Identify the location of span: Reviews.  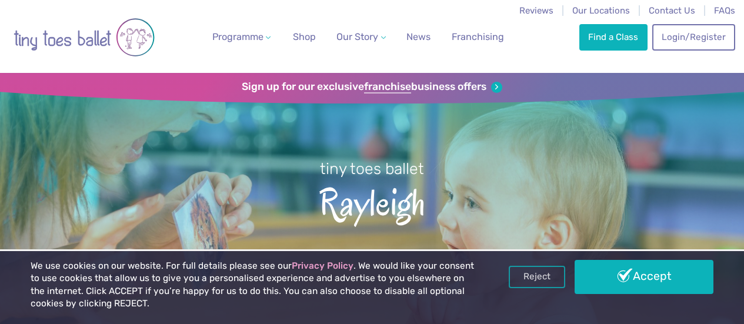
(536, 11).